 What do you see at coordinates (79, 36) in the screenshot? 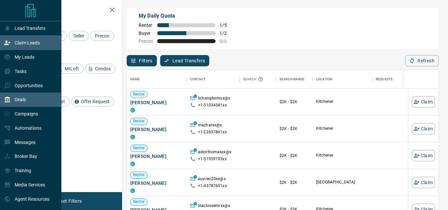
I see `span: Seller` at bounding box center [79, 36].